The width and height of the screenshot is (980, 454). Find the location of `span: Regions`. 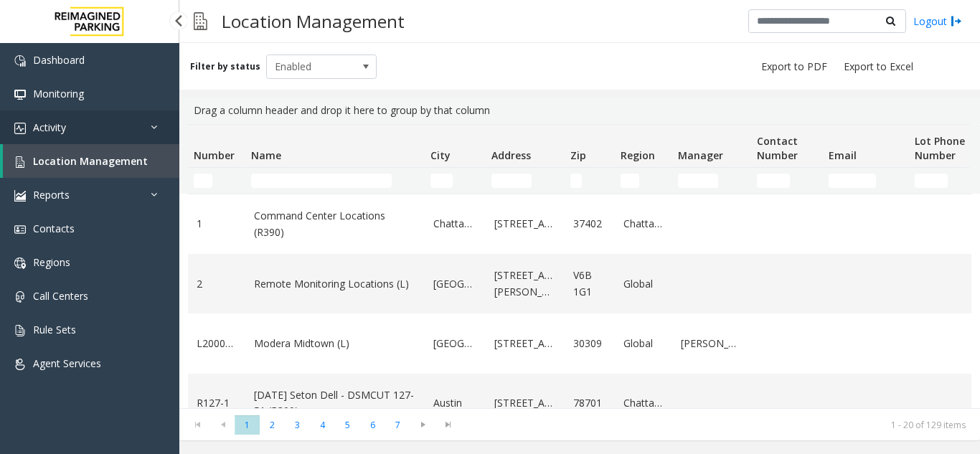

span: Regions is located at coordinates (52, 262).